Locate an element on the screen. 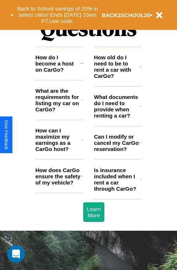  h3: How do I become a host on CarGo? is located at coordinates (58, 63).